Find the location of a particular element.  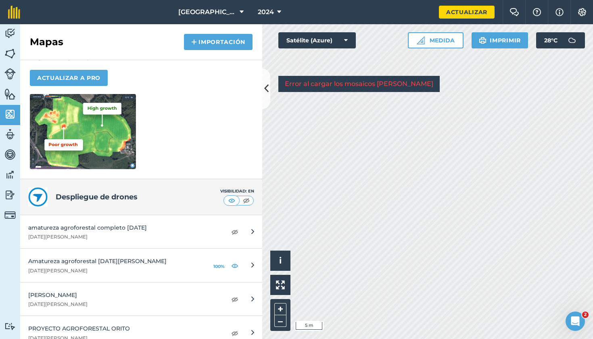

img: Un icono de signo de interrogación is located at coordinates (537, 12).